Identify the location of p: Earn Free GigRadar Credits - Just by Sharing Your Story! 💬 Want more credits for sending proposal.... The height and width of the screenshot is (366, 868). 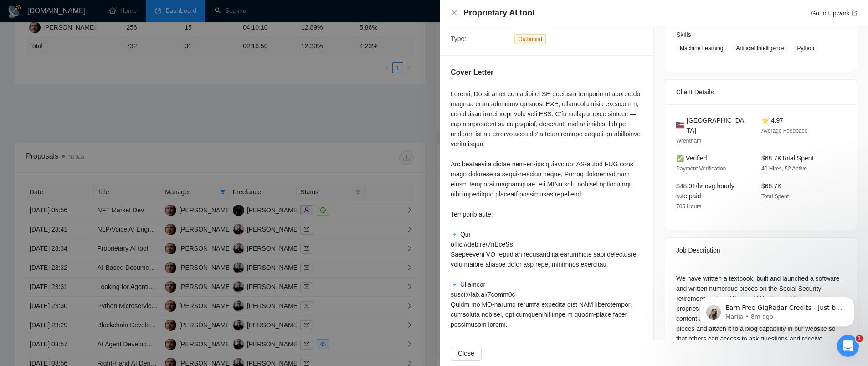
(99, 31).